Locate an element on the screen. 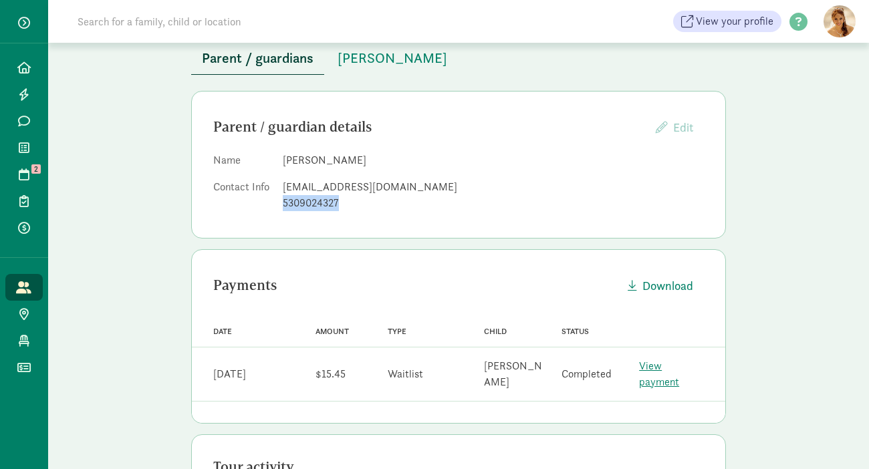 The height and width of the screenshot is (469, 869). span: Child is located at coordinates (496, 332).